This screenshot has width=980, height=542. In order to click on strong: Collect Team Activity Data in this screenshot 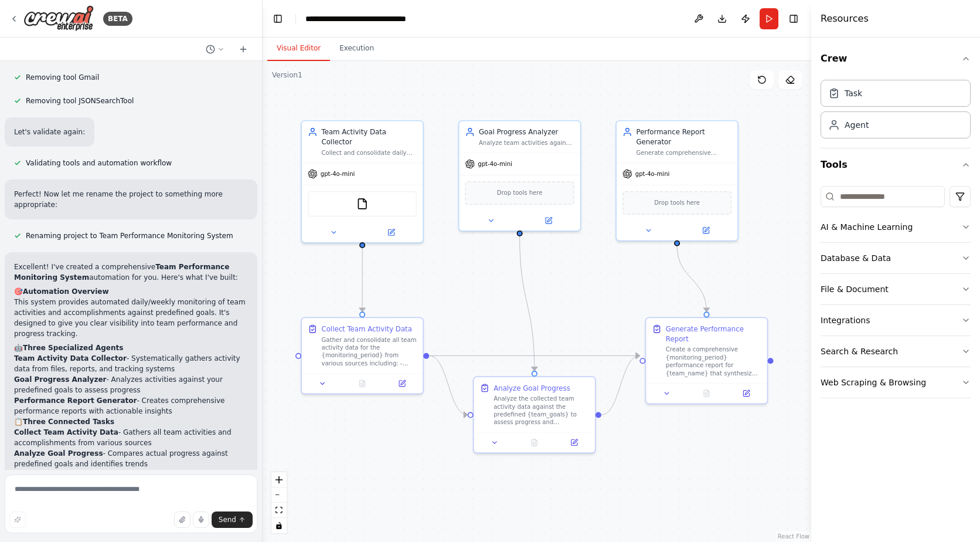, I will do `click(67, 432)`.